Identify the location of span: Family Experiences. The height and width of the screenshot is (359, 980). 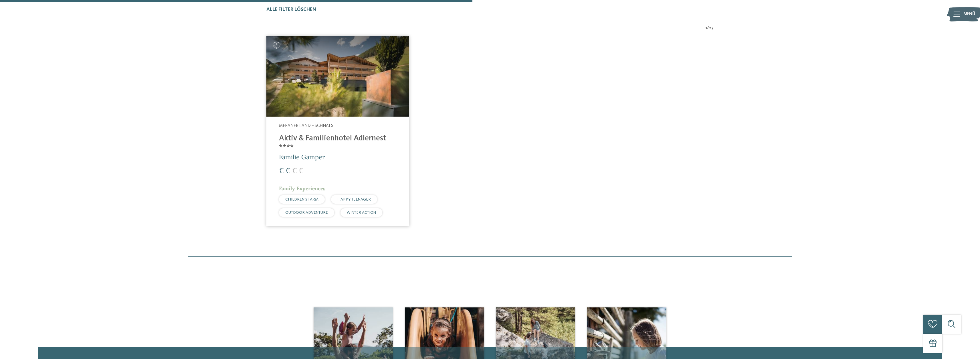
(302, 188).